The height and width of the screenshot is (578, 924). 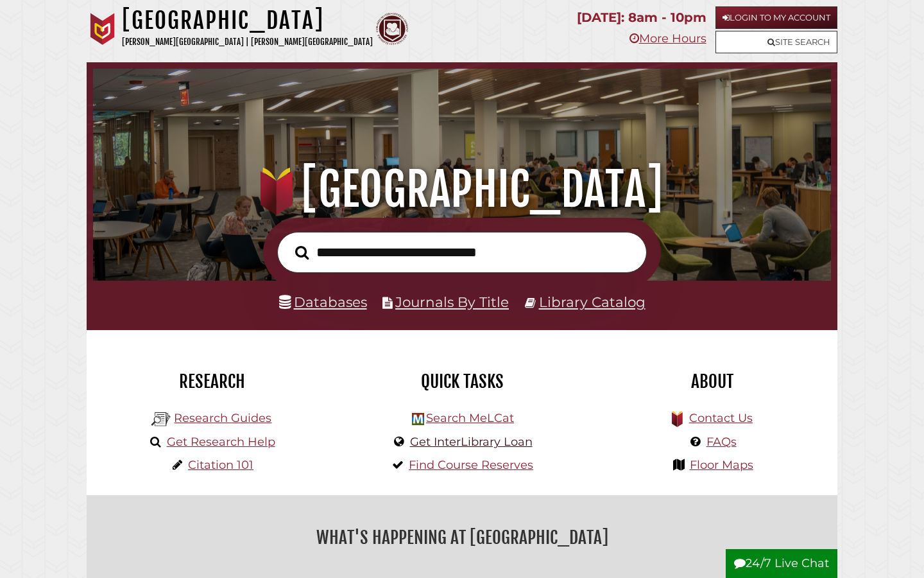 What do you see at coordinates (302, 252) in the screenshot?
I see `button: Search` at bounding box center [302, 252].